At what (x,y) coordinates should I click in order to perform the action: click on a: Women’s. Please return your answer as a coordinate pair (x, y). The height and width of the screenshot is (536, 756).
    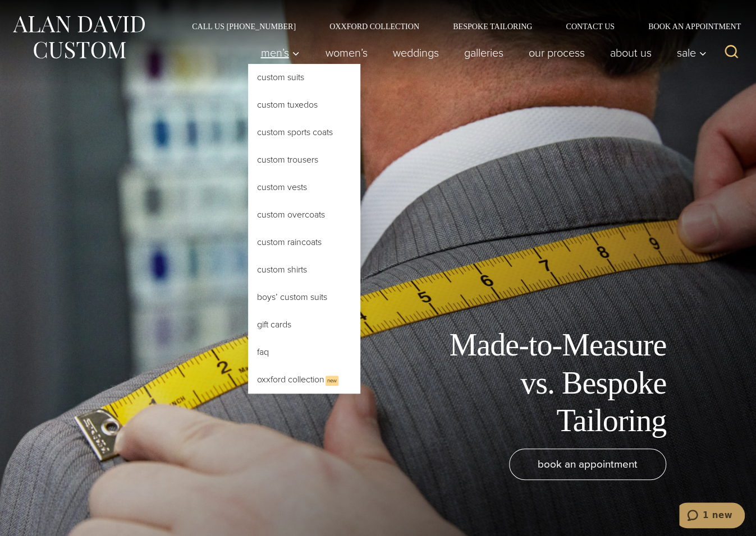
    Looking at the image, I should click on (346, 53).